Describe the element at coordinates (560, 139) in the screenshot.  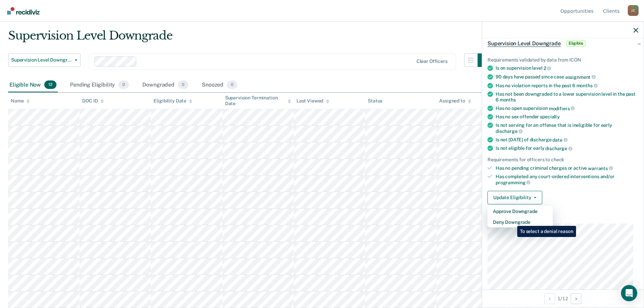
I see `span: date` at that location.